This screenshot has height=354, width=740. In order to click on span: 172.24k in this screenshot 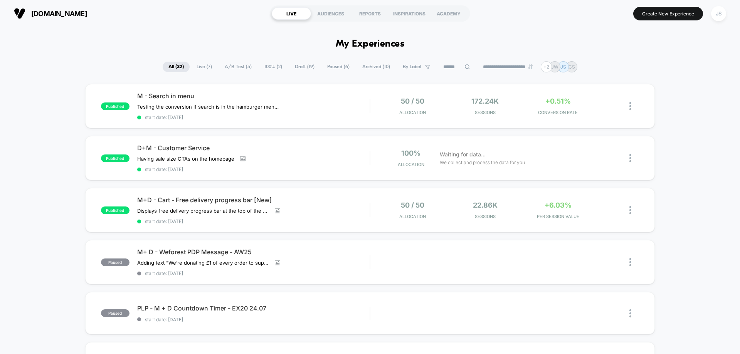, I will do `click(485, 101)`.